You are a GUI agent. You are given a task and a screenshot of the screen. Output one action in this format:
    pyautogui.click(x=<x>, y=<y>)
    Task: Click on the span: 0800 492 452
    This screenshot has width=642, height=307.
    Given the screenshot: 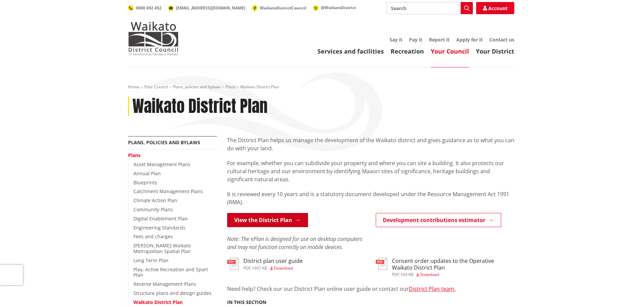 What is the action you would take?
    pyautogui.click(x=149, y=8)
    